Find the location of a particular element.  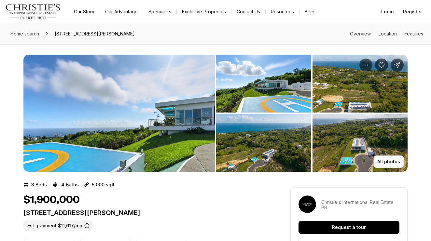

div: Listing Photos is located at coordinates (215, 113).